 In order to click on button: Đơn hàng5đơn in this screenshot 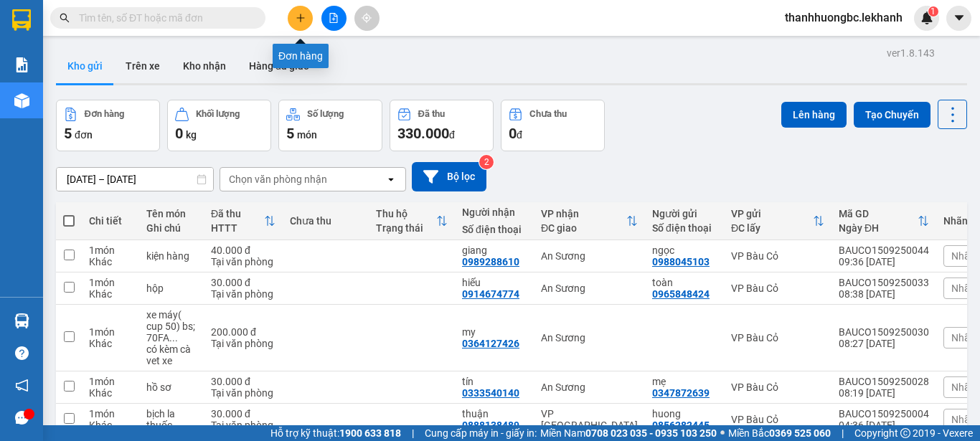, I will do `click(107, 126)`.